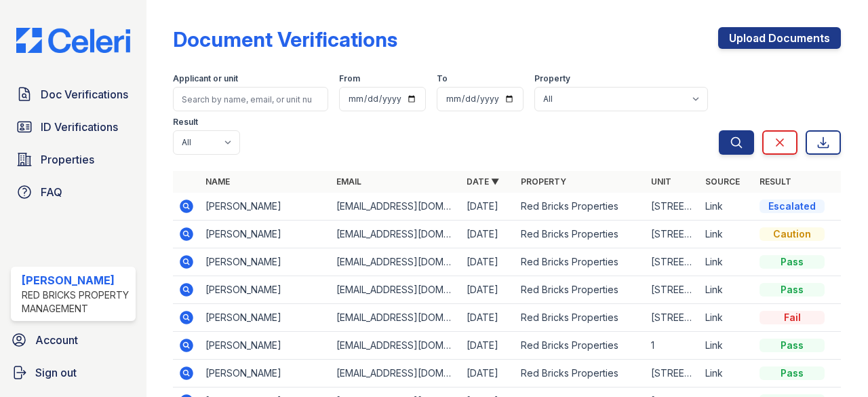 The image size is (868, 397). I want to click on input: Search by name, email, or unit number, so click(250, 99).